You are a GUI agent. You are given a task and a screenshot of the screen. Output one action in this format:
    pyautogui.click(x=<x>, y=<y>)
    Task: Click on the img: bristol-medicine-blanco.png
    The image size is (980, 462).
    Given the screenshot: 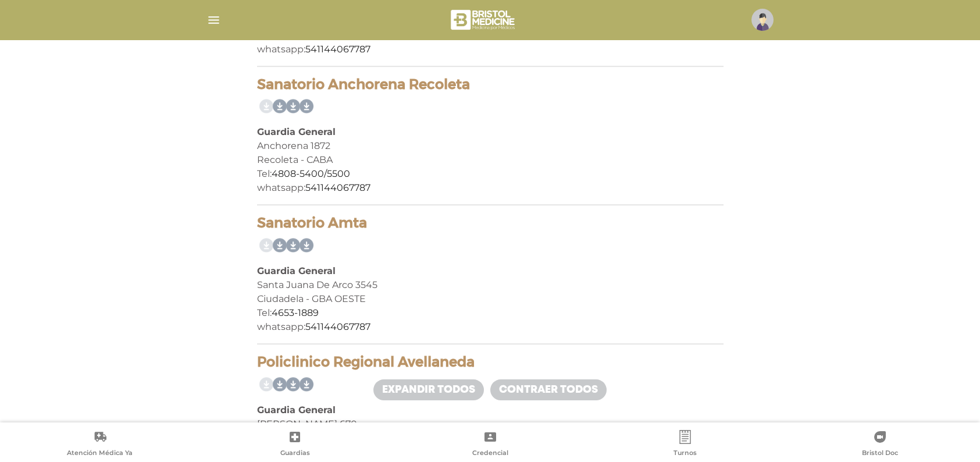 What is the action you would take?
    pyautogui.click(x=483, y=19)
    